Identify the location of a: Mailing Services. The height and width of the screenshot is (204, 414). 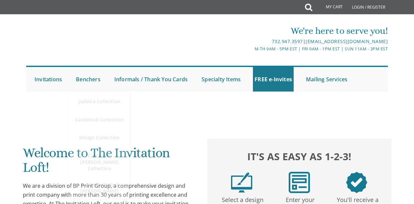
(326, 79).